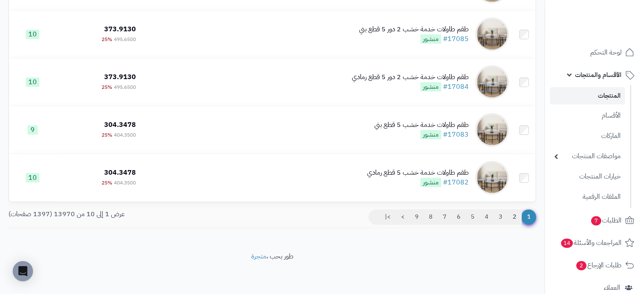  I want to click on img: طقم طاولات خدمة خشب 2 دور 5 قطع بني, so click(492, 34).